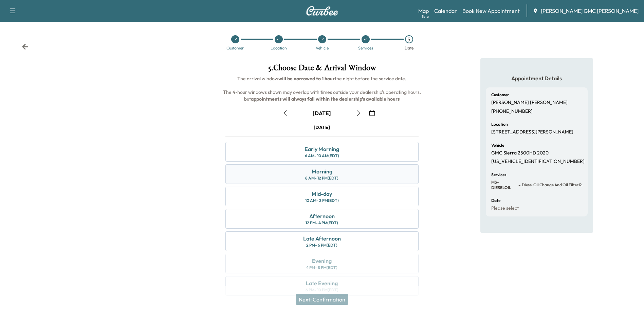  What do you see at coordinates (499, 125) in the screenshot?
I see `h6: Location` at bounding box center [499, 125].